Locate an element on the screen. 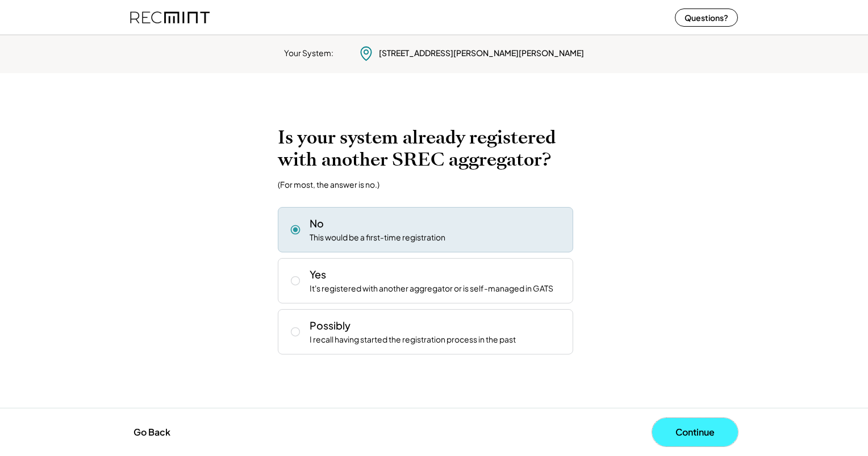 The width and height of the screenshot is (868, 456). div: No is located at coordinates (317, 223).